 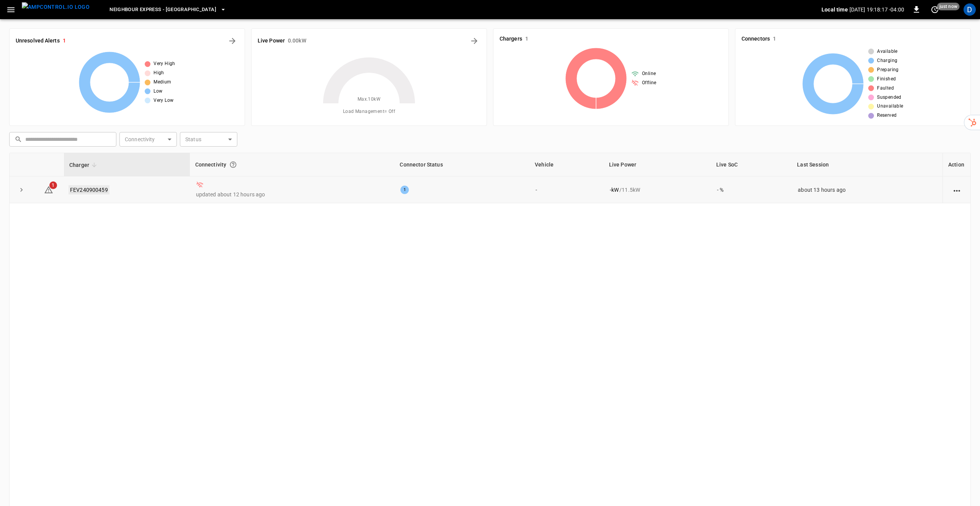 I want to click on span: Suspended, so click(x=889, y=98).